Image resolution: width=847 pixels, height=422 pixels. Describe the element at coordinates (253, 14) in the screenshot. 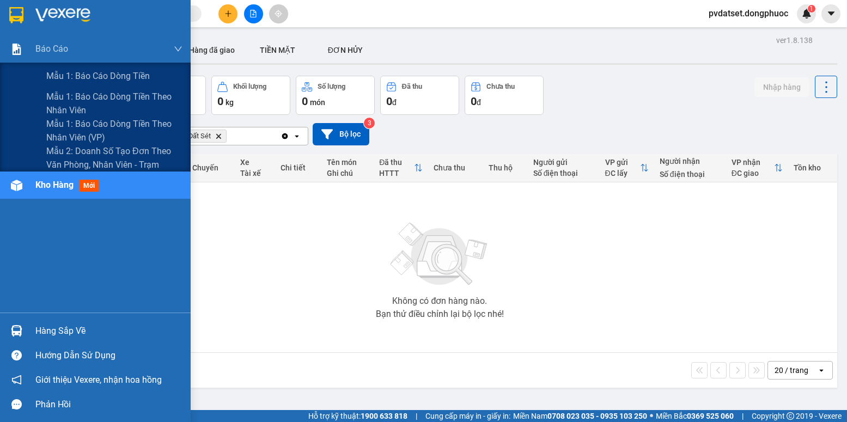

I see `span: file-add` at that location.